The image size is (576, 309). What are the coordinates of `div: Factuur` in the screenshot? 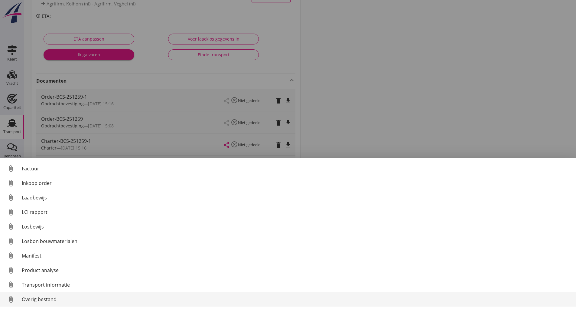 It's located at (296, 168).